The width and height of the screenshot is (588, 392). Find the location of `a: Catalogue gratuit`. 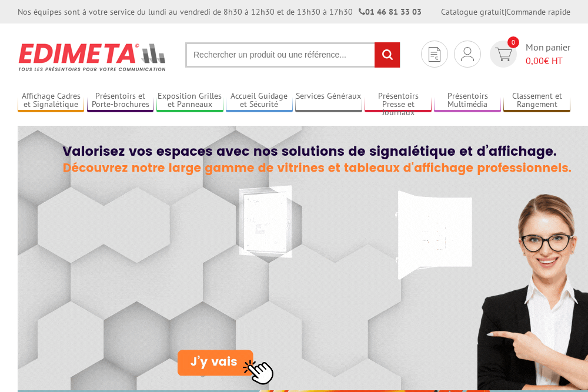

a: Catalogue gratuit is located at coordinates (473, 12).